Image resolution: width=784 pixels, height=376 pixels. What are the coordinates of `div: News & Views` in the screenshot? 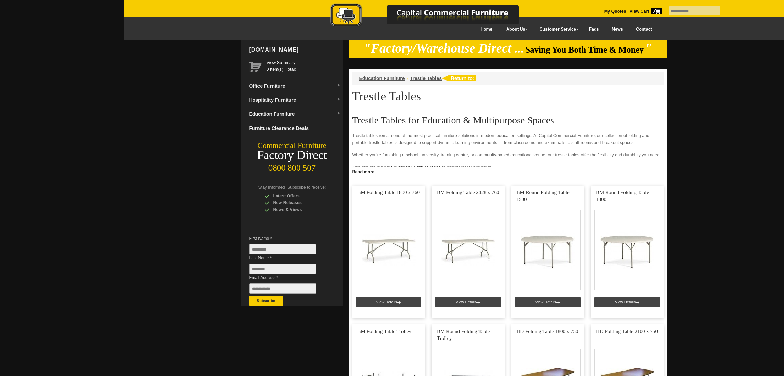 It's located at (297, 210).